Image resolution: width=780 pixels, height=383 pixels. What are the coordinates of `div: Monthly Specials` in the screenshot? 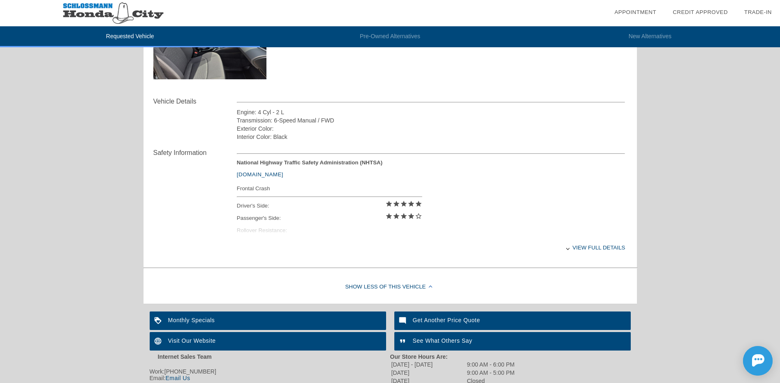 It's located at (268, 321).